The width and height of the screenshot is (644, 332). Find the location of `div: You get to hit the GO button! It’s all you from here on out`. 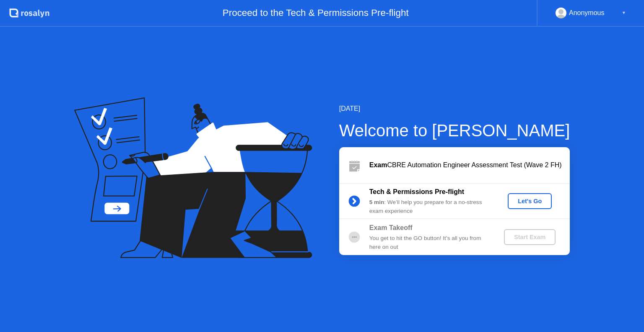

div: You get to hit the GO button! It’s all you from here on out is located at coordinates (430, 243).